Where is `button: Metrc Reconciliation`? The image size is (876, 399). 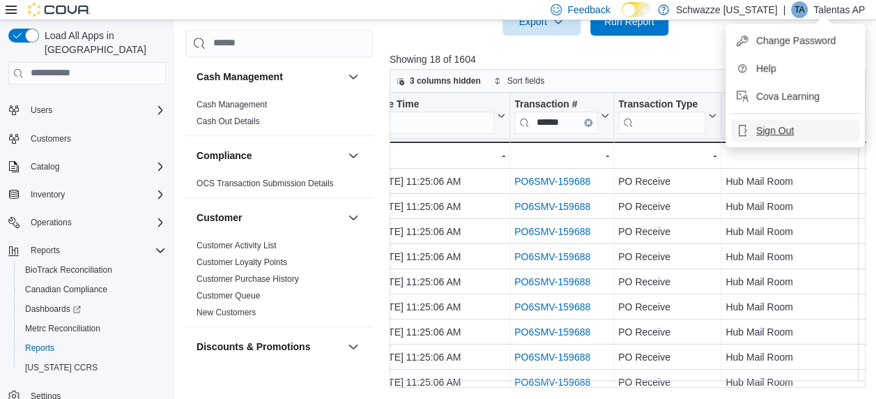 button: Metrc Reconciliation is located at coordinates (93, 328).